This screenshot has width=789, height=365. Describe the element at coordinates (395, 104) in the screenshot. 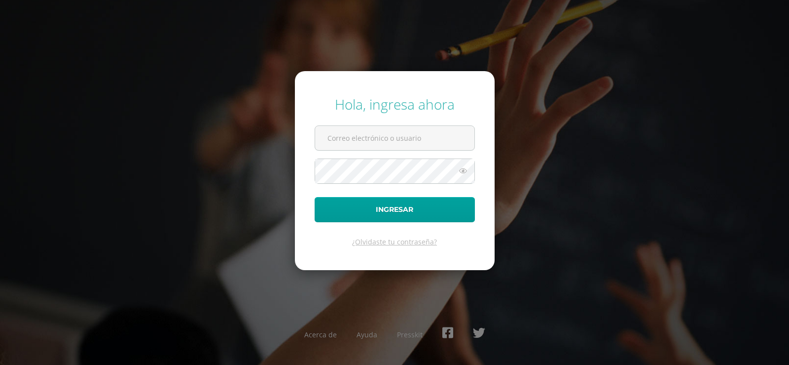

I see `div: Hola, ingresa ahora` at that location.